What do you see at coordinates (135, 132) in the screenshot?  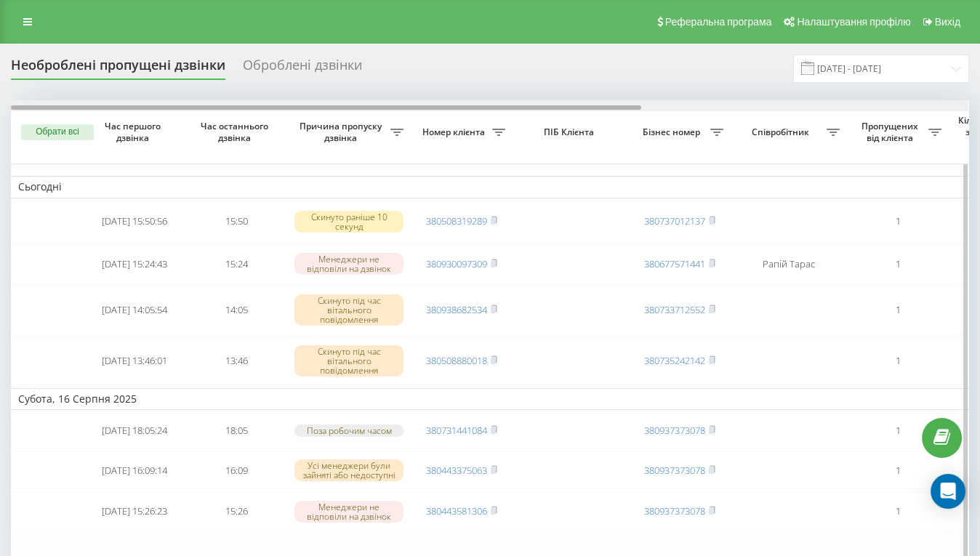 I see `span: Час першого дзвінка` at bounding box center [135, 132].